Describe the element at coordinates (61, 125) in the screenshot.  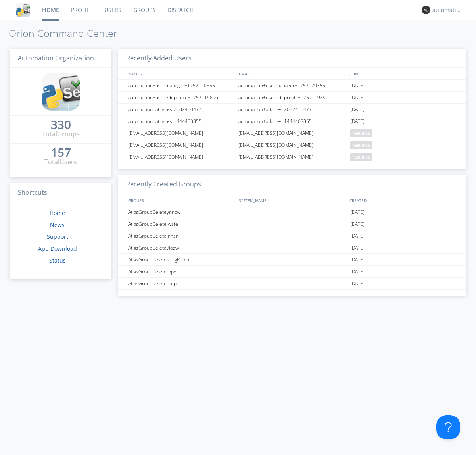
I see `a: 330` at that location.